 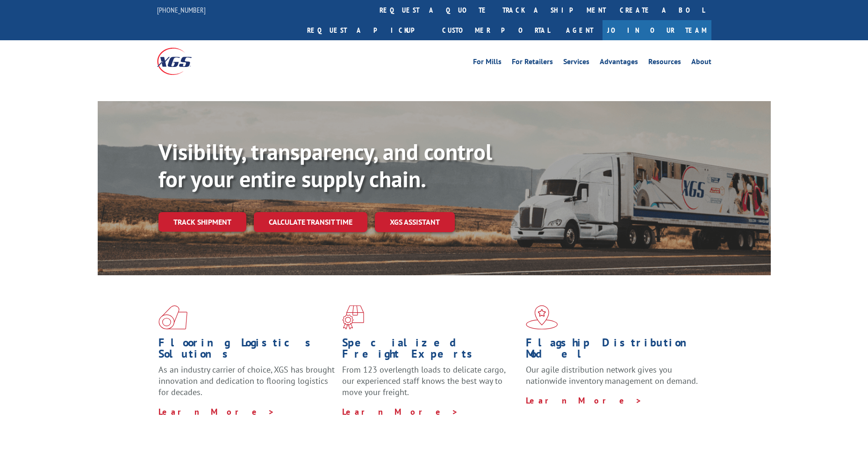 What do you see at coordinates (579, 30) in the screenshot?
I see `a: Agent` at bounding box center [579, 30].